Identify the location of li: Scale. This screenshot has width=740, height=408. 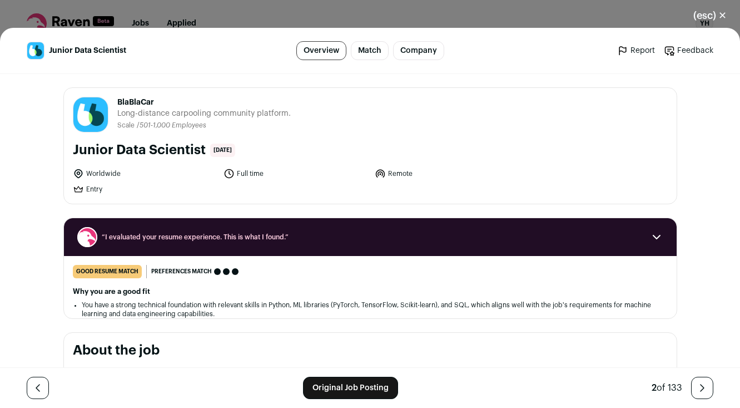
(127, 125).